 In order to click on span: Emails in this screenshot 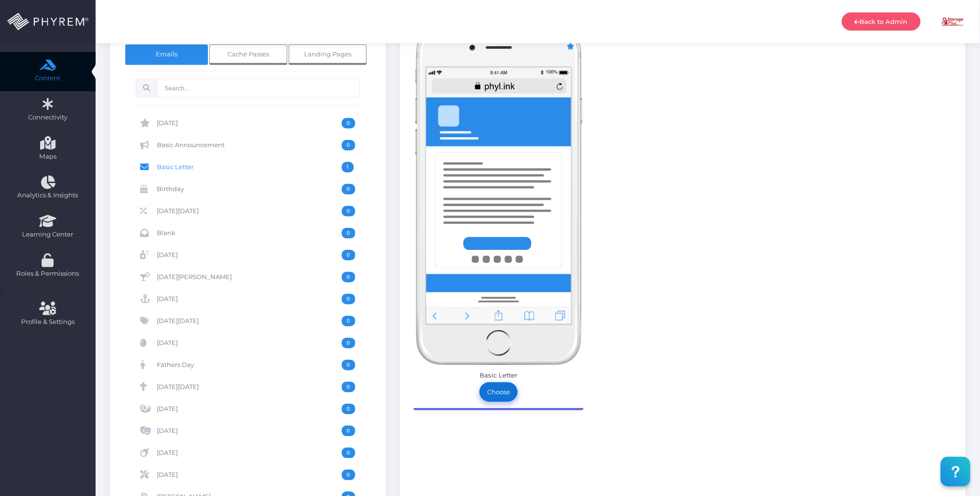, I will do `click(166, 54)`.